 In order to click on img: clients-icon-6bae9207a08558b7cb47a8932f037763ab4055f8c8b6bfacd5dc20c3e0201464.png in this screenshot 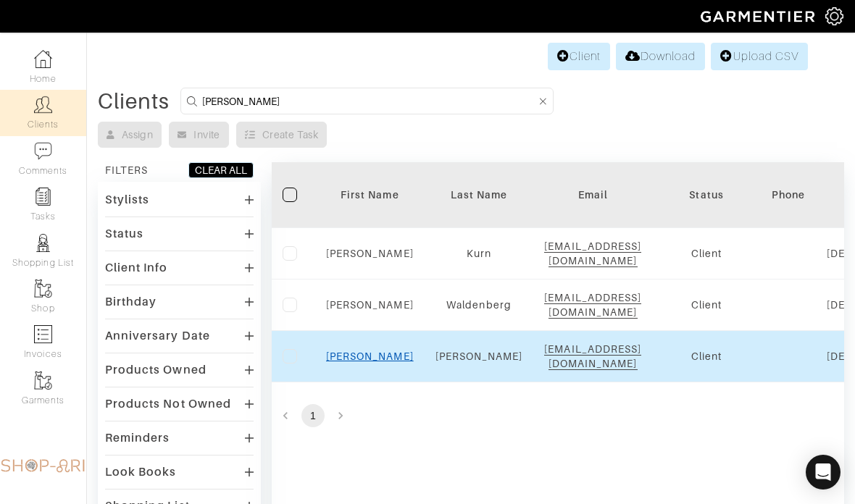, I will do `click(42, 104)`.